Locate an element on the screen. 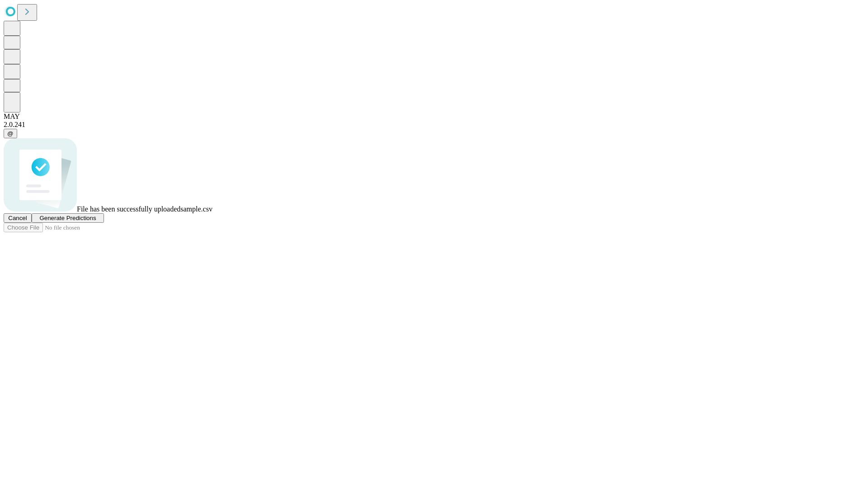 The width and height of the screenshot is (868, 488). span: File has been successfully uploaded is located at coordinates (129, 209).